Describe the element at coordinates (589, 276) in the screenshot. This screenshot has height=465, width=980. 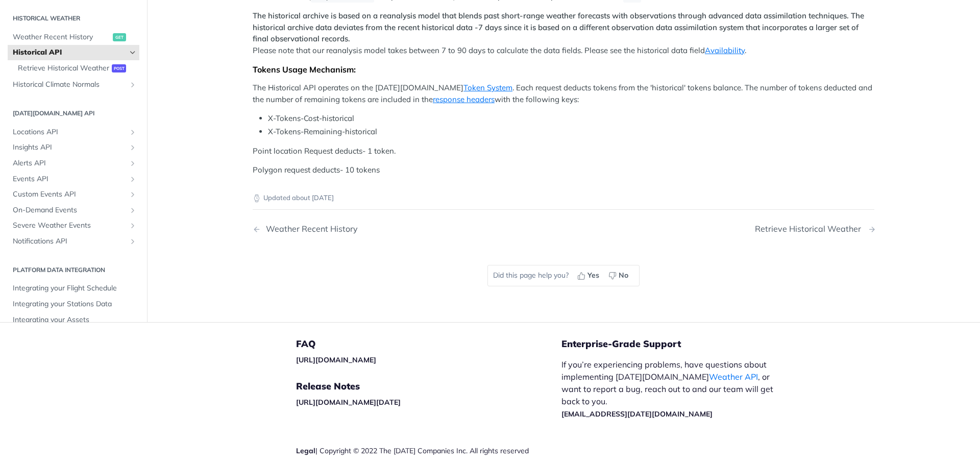
I see `button: Yes` at that location.